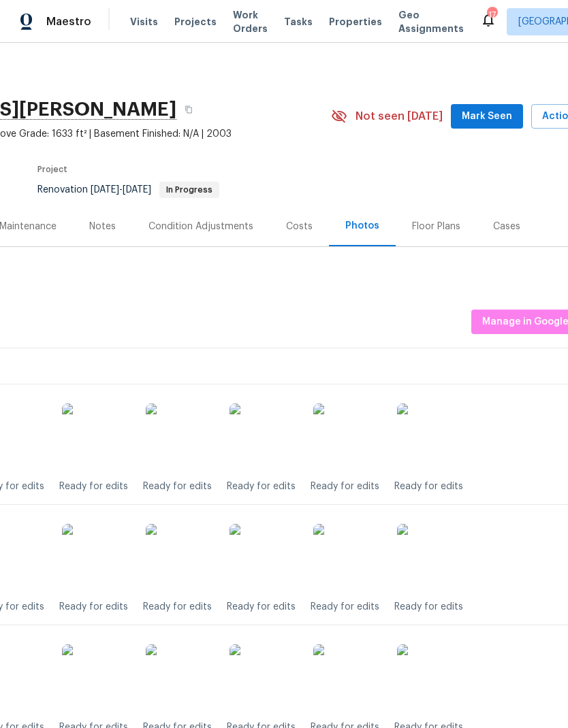  I want to click on div: Cases, so click(507, 226).